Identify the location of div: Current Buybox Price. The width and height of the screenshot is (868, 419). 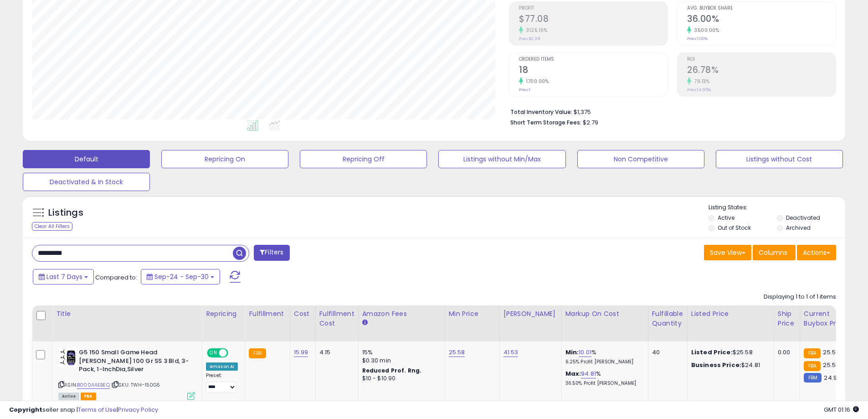
(827, 319).